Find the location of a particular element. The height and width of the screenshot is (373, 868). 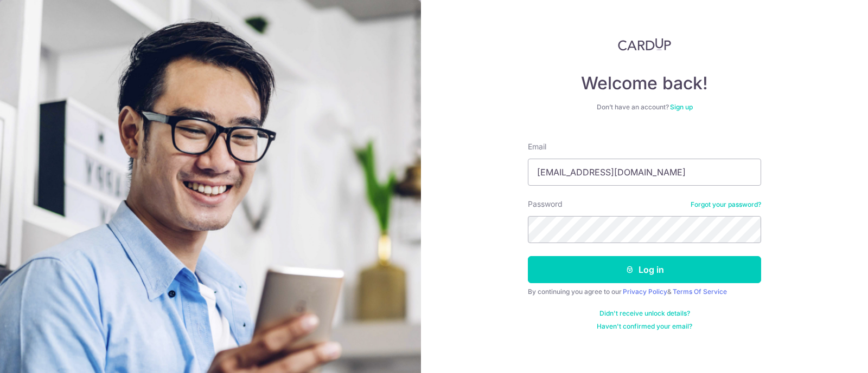

div: By continuing you agree to our & is located at coordinates (644, 292).